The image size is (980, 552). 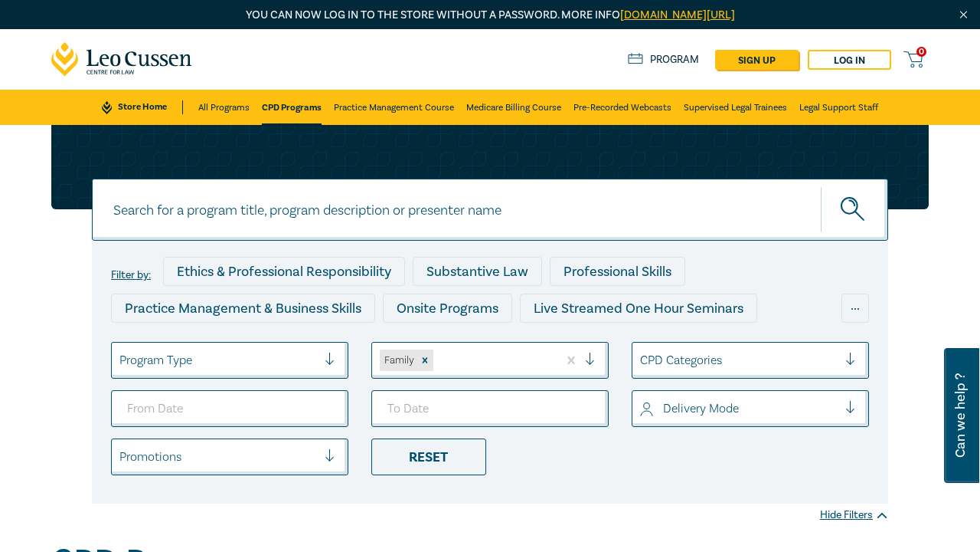 I want to click on a: CPD Programs, so click(x=292, y=107).